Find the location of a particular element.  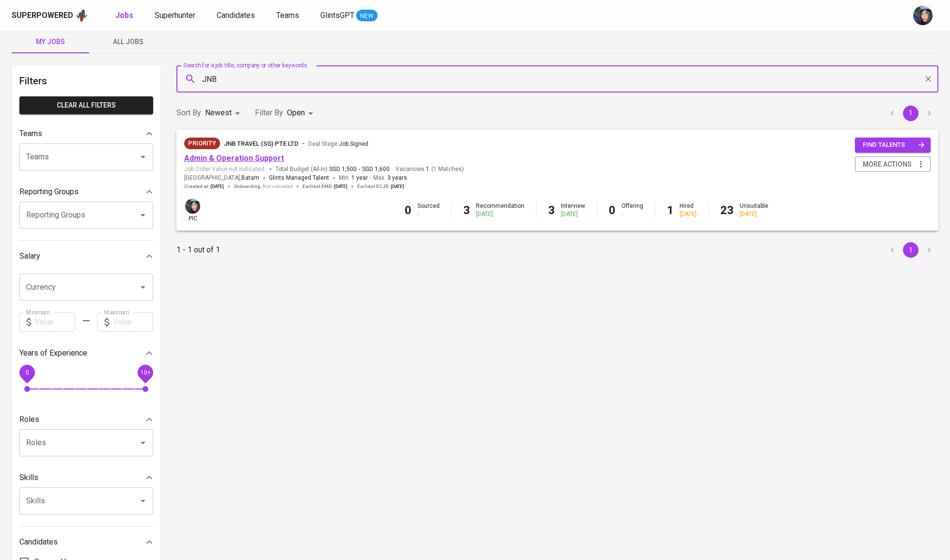

div: Recommendation is located at coordinates (500, 211).